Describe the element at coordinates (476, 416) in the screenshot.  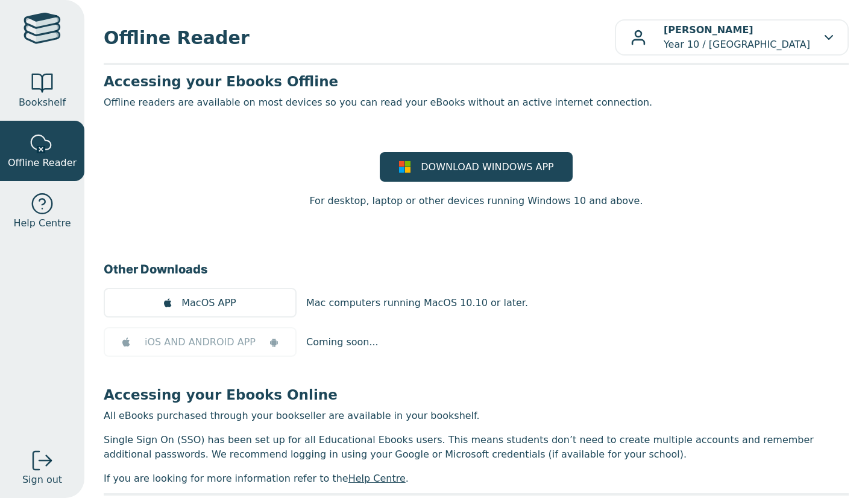
I see `p: All eBooks purchased through your bookseller are available in your bookshelf.` at that location.